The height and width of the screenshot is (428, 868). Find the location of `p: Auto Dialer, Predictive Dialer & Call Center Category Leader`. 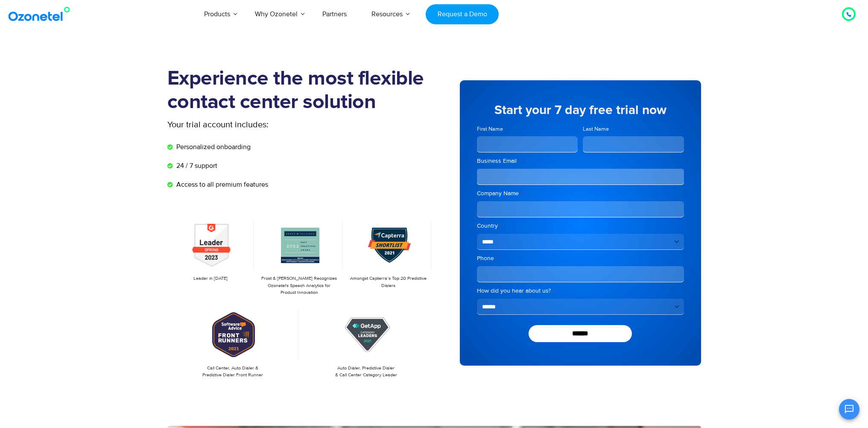

p: Auto Dialer, Predictive Dialer & Call Center Category Leader is located at coordinates (366, 371).